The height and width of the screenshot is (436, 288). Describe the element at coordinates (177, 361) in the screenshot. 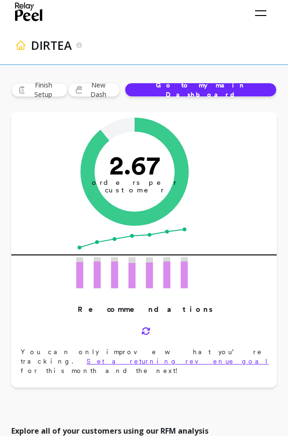

I see `a: Set a returning revenue goal` at that location.